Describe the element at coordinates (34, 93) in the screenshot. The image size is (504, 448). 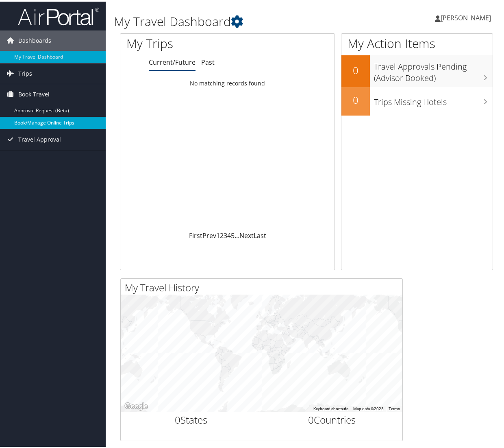
I see `span: Book Travel` at that location.